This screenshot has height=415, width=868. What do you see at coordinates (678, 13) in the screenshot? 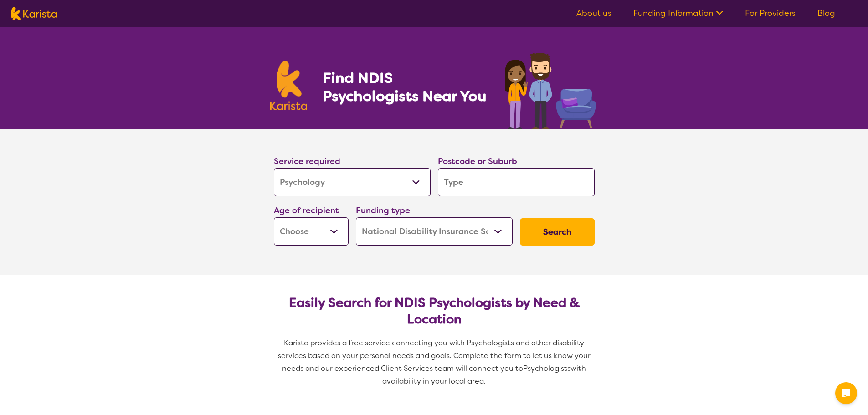
I see `a: Funding Information` at bounding box center [678, 13].